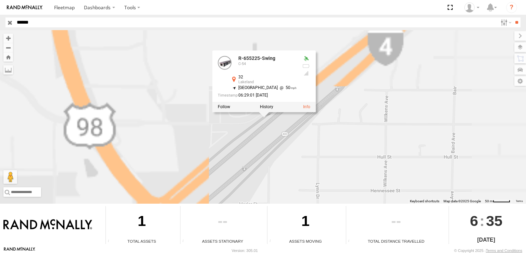 The image size is (526, 254). Describe the element at coordinates (306, 59) in the screenshot. I see `div: Valid GPS Fix` at that location.